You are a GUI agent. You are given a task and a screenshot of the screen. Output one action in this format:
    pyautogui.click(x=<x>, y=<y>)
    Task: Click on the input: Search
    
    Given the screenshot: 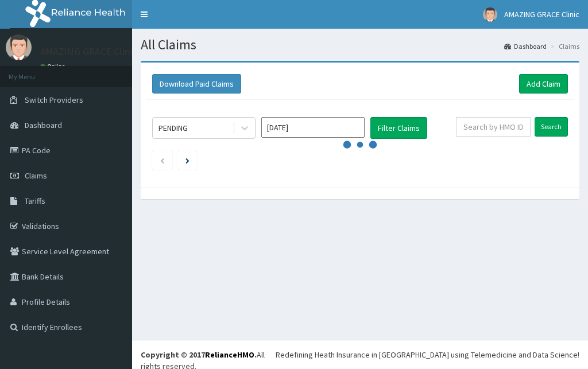 What is the action you would take?
    pyautogui.click(x=551, y=127)
    